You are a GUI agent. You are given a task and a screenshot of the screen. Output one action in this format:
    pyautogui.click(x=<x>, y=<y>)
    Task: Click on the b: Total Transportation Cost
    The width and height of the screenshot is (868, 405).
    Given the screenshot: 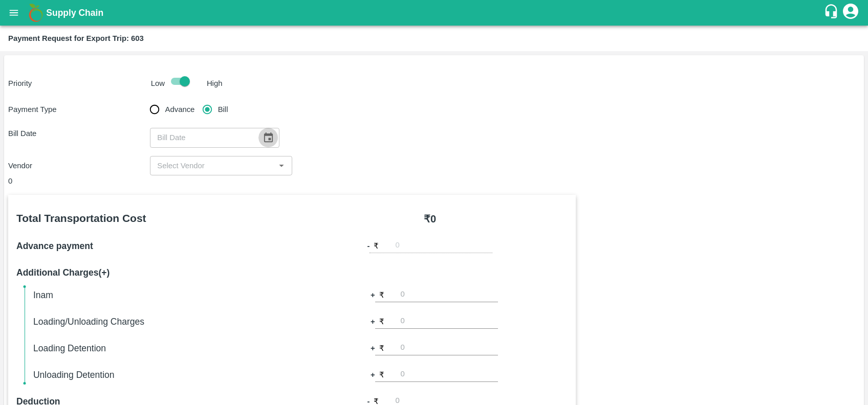 What is the action you would take?
    pyautogui.click(x=81, y=218)
    